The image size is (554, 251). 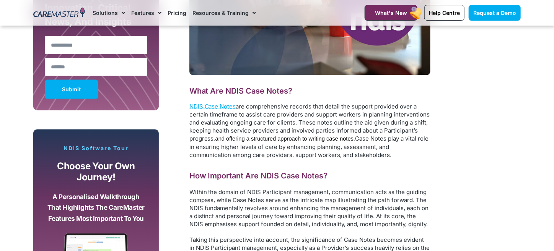 What do you see at coordinates (391, 13) in the screenshot?
I see `a: What's New` at bounding box center [391, 13].